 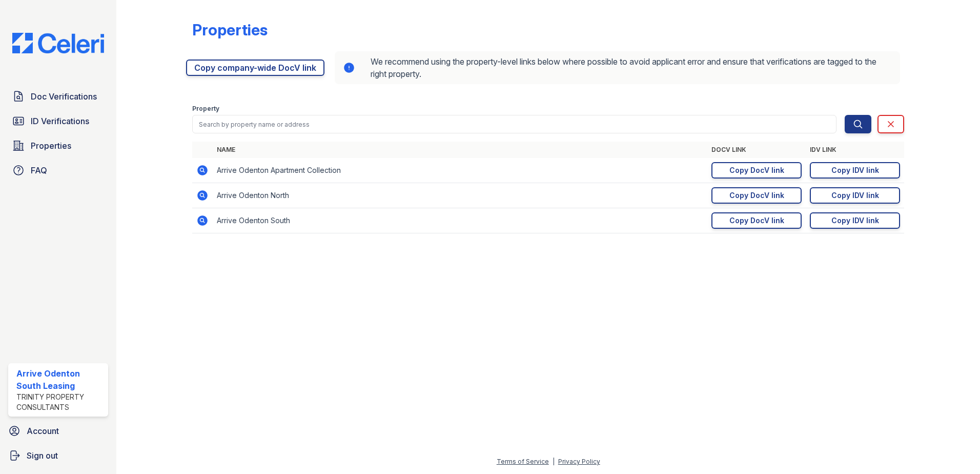 I want to click on a: FAQ, so click(x=58, y=170).